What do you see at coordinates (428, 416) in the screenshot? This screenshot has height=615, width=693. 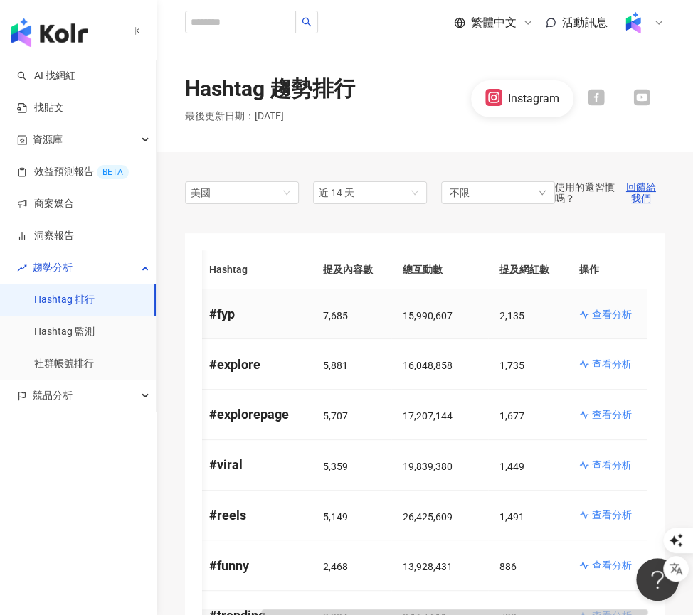 I see `span: 17,207,144` at bounding box center [428, 416].